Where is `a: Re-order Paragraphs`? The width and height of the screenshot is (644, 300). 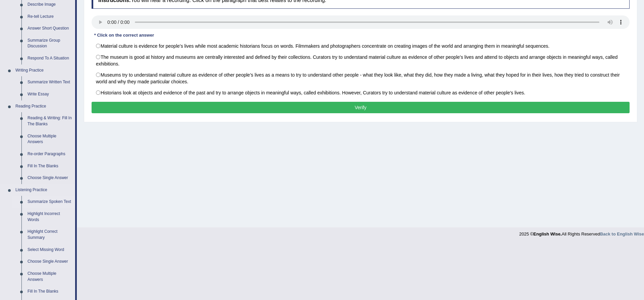
a: Re-order Paragraphs is located at coordinates (50, 154).